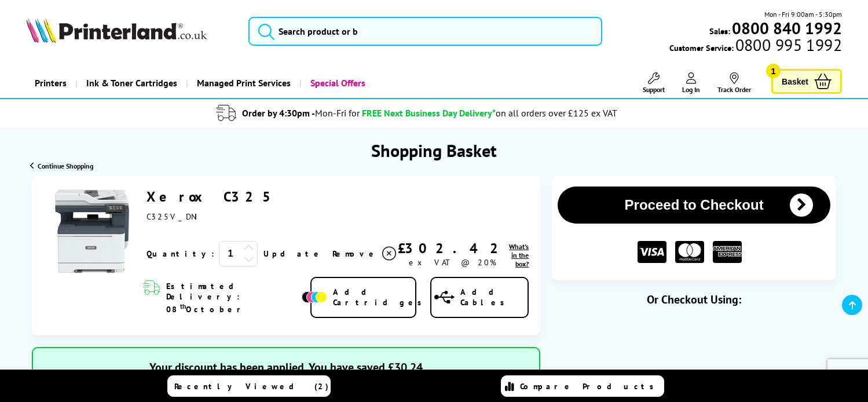  I want to click on a: Continue Shopping, so click(62, 165).